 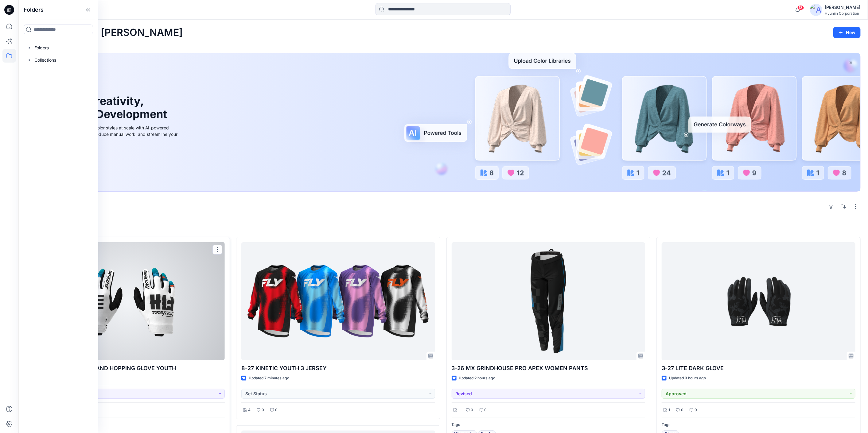 What do you see at coordinates (758, 301) in the screenshot?
I see `a: 3-27 LITE DARK GLOVE` at bounding box center [758, 301].